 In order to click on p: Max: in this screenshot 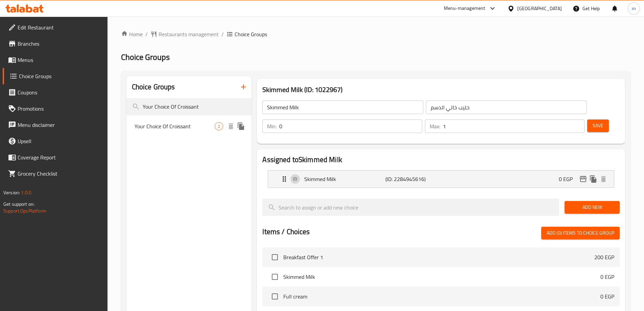, I will do `click(435, 126)`.